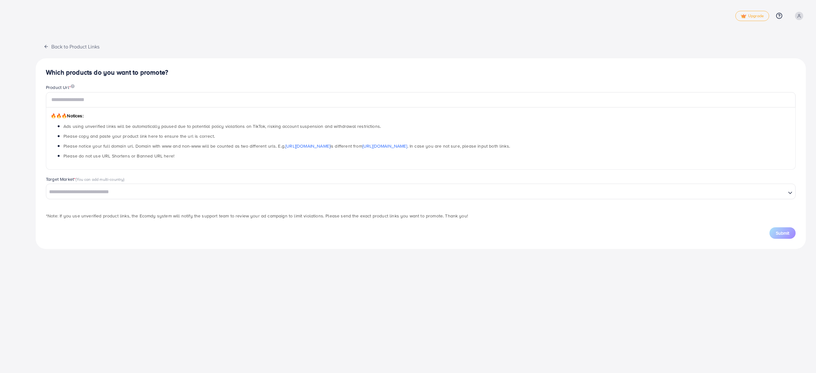  I want to click on span: Submit, so click(783, 233).